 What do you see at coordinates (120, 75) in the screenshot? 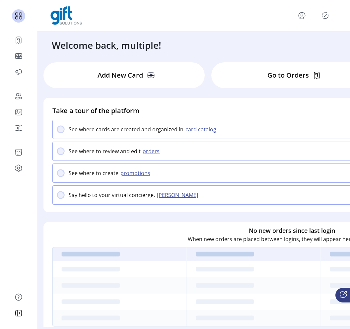
I see `p: Add New Card` at bounding box center [120, 75].